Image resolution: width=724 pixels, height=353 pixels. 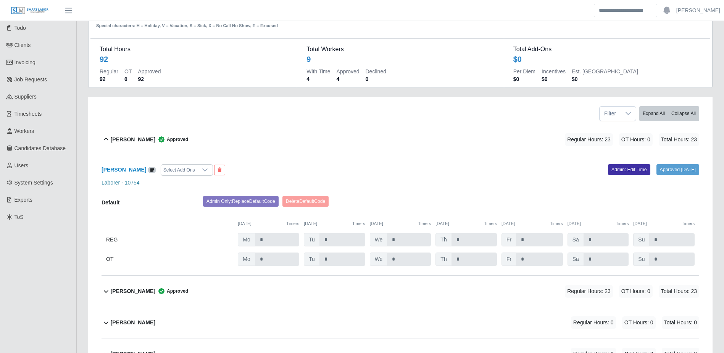 I want to click on span: Suppliers, so click(x=26, y=97).